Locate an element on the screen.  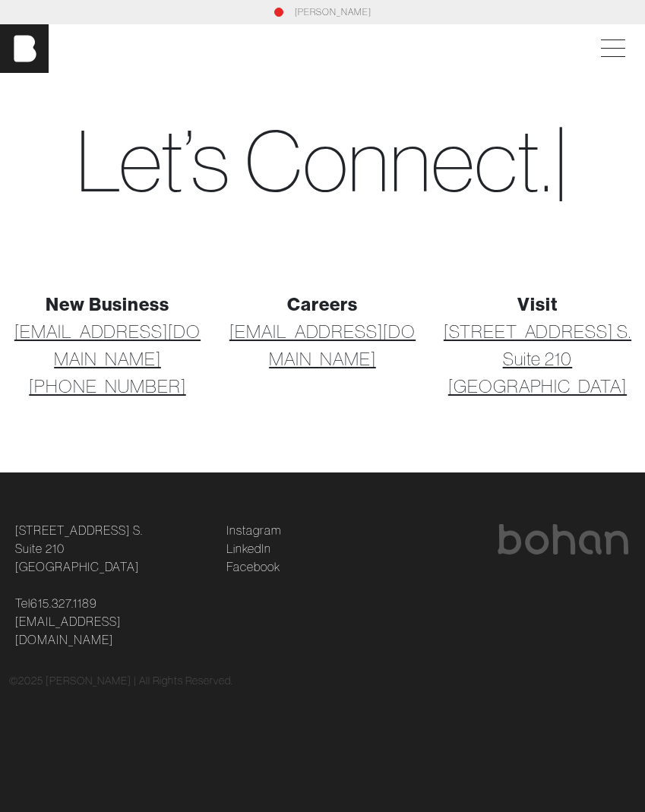
div: Visit is located at coordinates (537, 304).